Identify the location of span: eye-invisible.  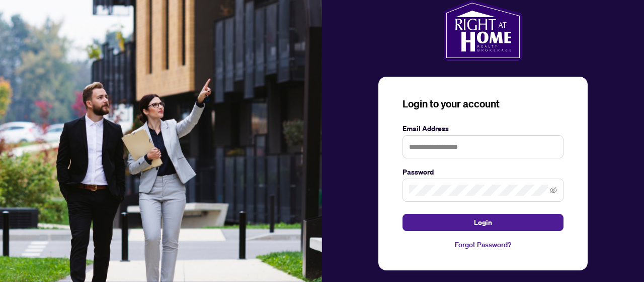
(554, 190).